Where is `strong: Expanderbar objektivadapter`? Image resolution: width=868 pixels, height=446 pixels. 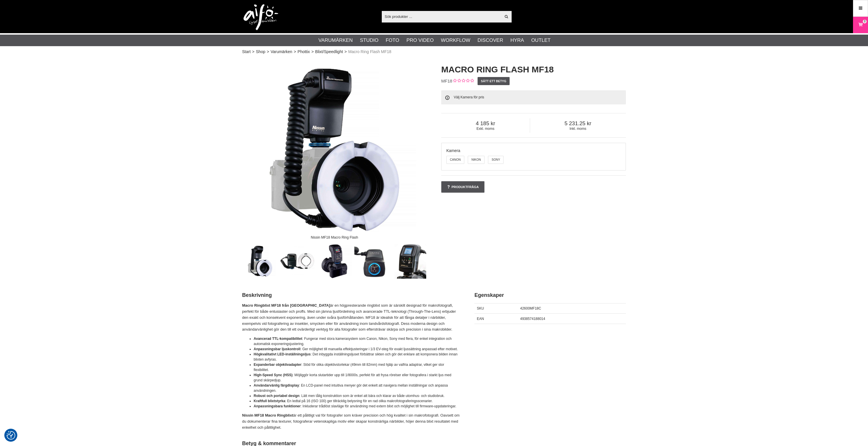
strong: Expanderbar objektivadapter is located at coordinates (278, 364).